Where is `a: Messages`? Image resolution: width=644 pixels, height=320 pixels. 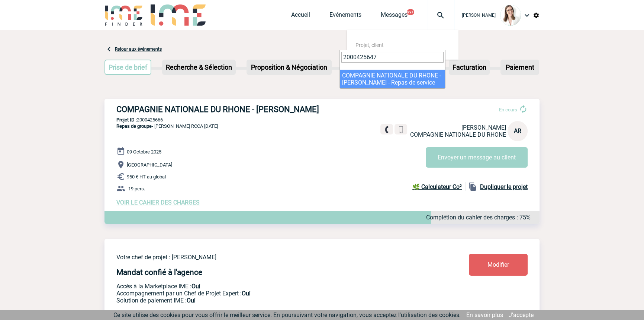
a: Messages is located at coordinates (394, 16).